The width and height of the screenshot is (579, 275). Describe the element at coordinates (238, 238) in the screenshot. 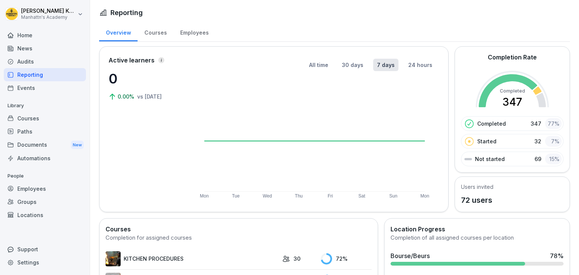

I see `div: Completion for assigned courses` at that location.